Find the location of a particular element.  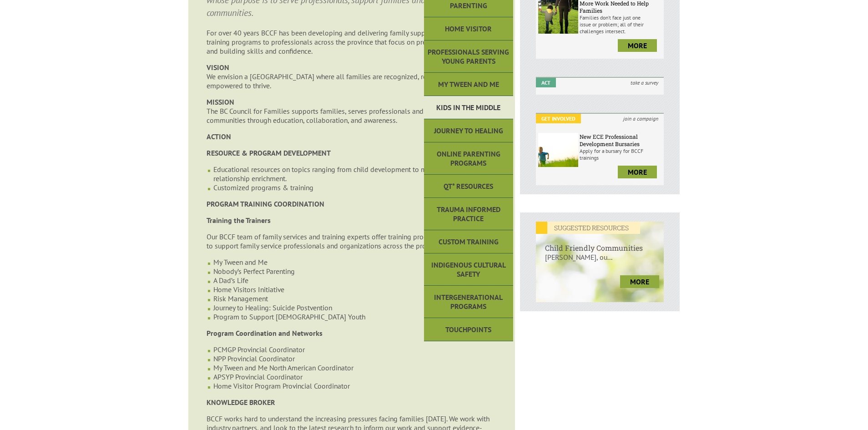

a: Indigenous Cultural Safety is located at coordinates (468, 270).